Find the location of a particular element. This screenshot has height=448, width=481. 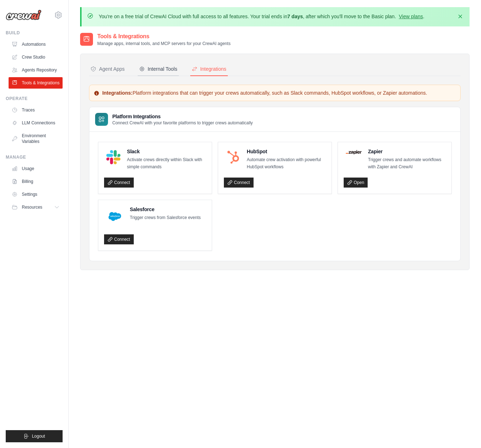

h4: Slack is located at coordinates (166, 151).